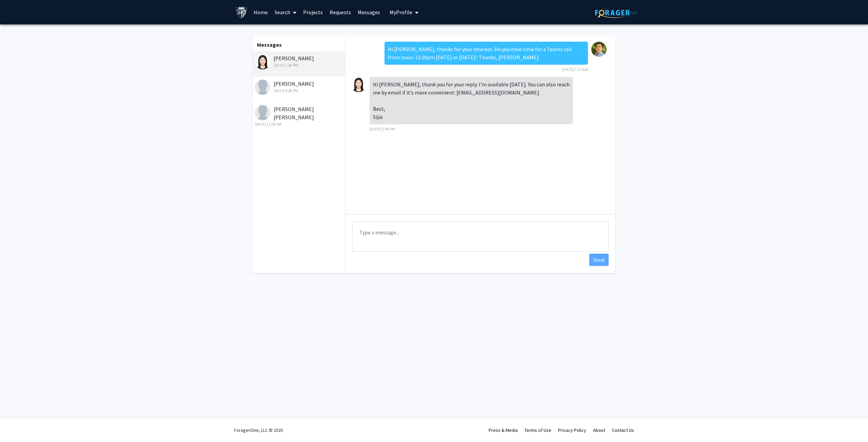 This screenshot has width=868, height=442. What do you see at coordinates (572, 430) in the screenshot?
I see `a: Privacy Policy` at bounding box center [572, 430].